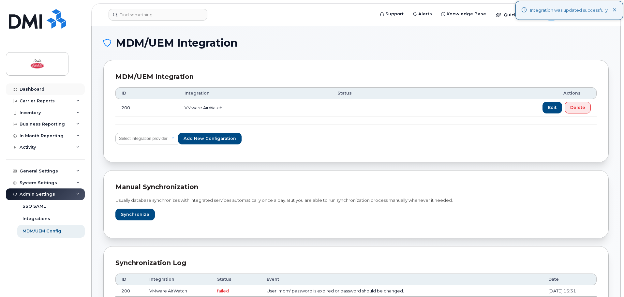 This screenshot has height=297, width=624. Describe the element at coordinates (356, 200) in the screenshot. I see `p: Usually database synchronizes with integrated services automatically once a day. But you are able...` at that location.